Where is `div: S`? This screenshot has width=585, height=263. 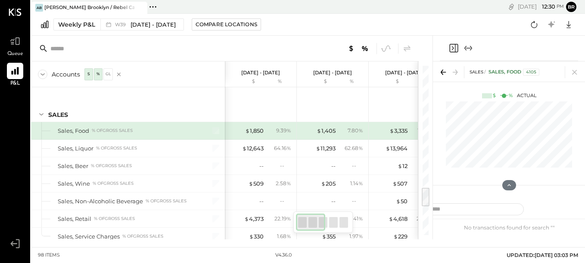
div: S is located at coordinates (89, 74).